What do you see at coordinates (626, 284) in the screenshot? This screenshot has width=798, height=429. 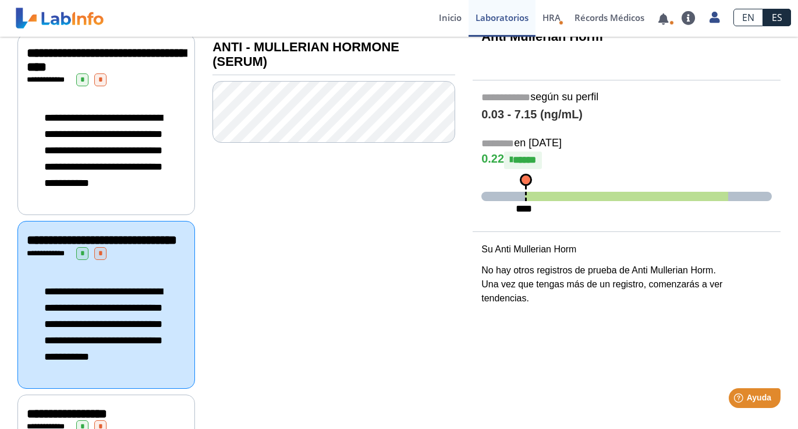 I see `p: No hay otros registros de prueba de Anti Mullerian Horm. Una vez que tengas más de un registro, c...` at bounding box center [626, 284].